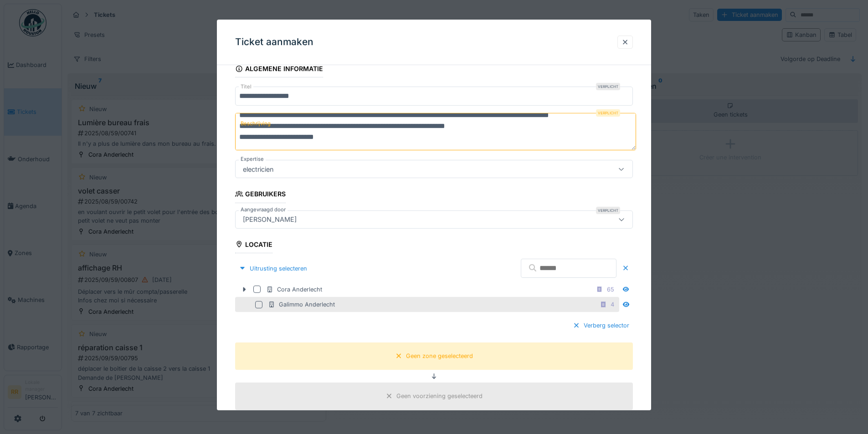 The image size is (868, 434). Describe the element at coordinates (246, 86) in the screenshot. I see `label: Titel` at that location.